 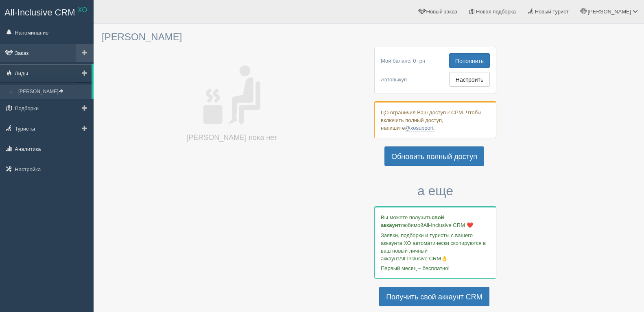 I want to click on font: Пополнить, so click(x=469, y=61).